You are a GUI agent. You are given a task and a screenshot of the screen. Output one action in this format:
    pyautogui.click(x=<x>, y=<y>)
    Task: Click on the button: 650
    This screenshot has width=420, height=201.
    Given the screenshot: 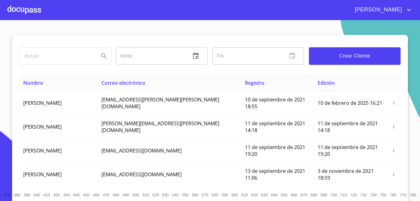 What is the action you would take?
    pyautogui.click(x=284, y=195)
    